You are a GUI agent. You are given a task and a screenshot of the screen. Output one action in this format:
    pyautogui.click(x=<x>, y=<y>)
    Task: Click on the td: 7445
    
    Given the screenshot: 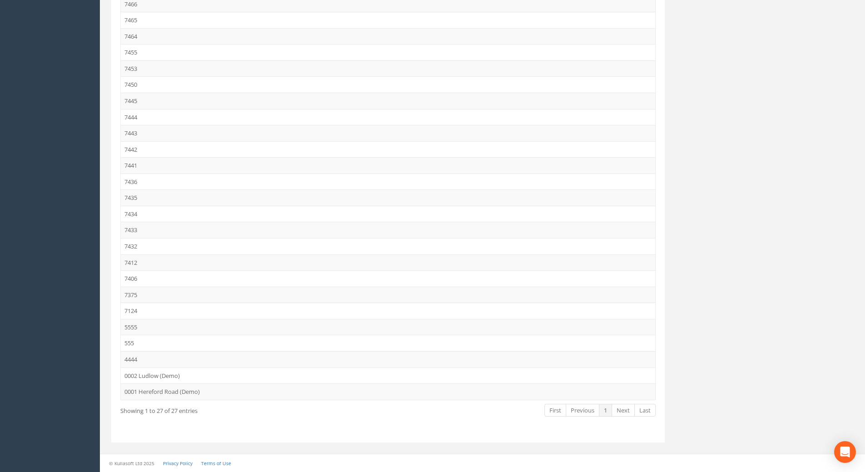 What is the action you would take?
    pyautogui.click(x=388, y=101)
    